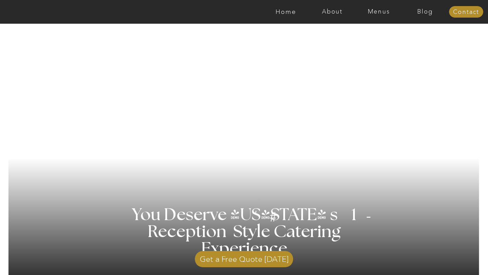  Describe the element at coordinates (425, 12) in the screenshot. I see `a: Blog` at that location.